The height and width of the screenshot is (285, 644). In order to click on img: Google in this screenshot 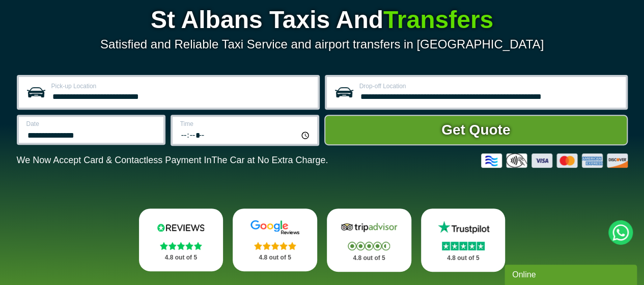, I will do `click(275, 227)`.